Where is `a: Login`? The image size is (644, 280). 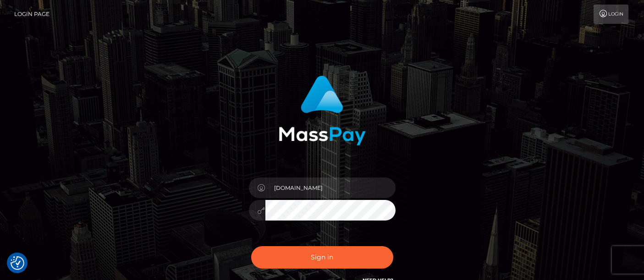 a: Login is located at coordinates (610, 14).